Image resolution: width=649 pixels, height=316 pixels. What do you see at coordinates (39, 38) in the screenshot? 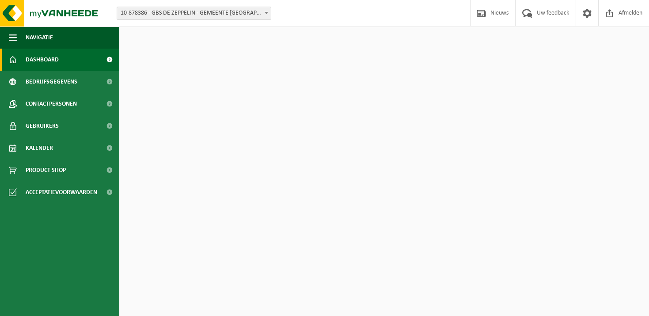
I see `span: Navigatie` at bounding box center [39, 38].